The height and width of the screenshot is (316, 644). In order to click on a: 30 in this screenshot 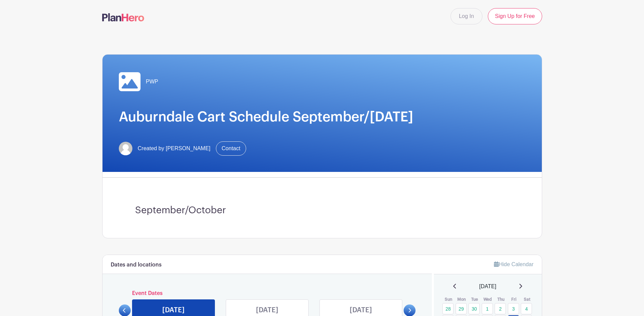, I will do `click(474, 309)`.